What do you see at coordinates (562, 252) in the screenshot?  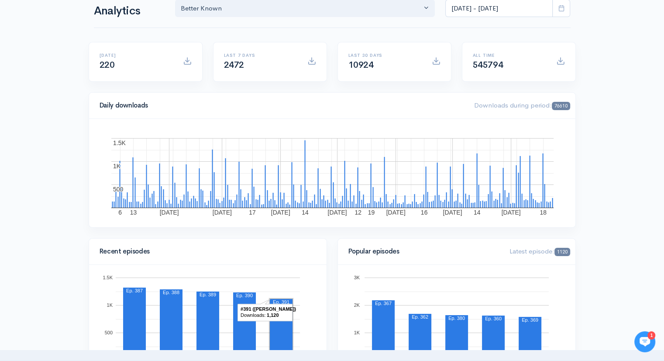 I see `span: 1120` at bounding box center [562, 252].